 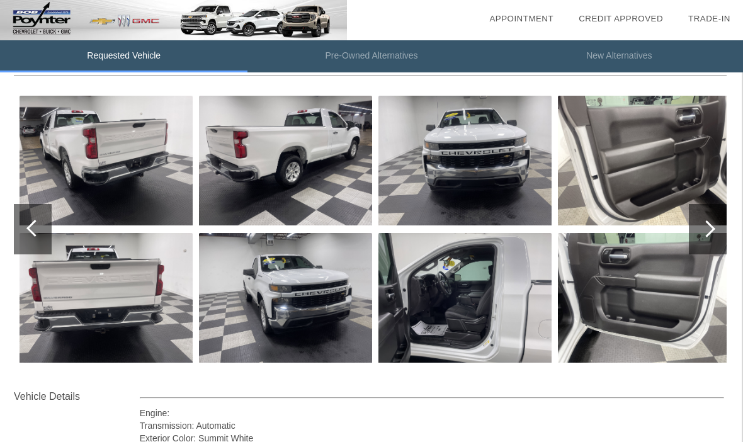 I want to click on img: 357888616a2bc5da809e1684d5ea4a0ex.jpg, so click(x=464, y=298).